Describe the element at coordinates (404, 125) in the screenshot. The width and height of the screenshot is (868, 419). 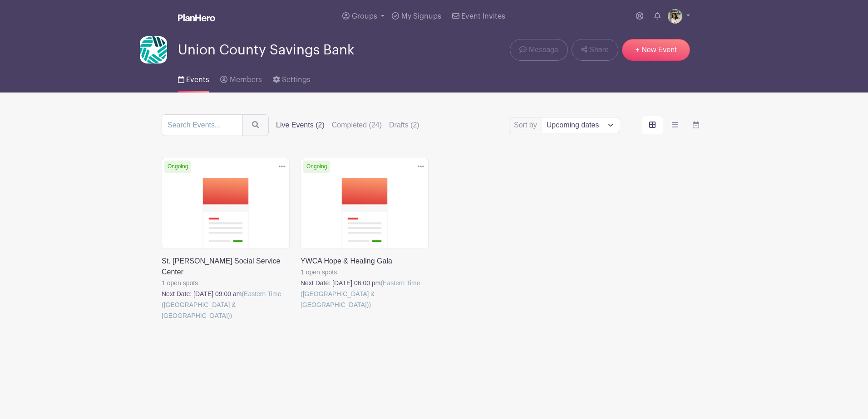
I see `label: Drafts (2)` at that location.